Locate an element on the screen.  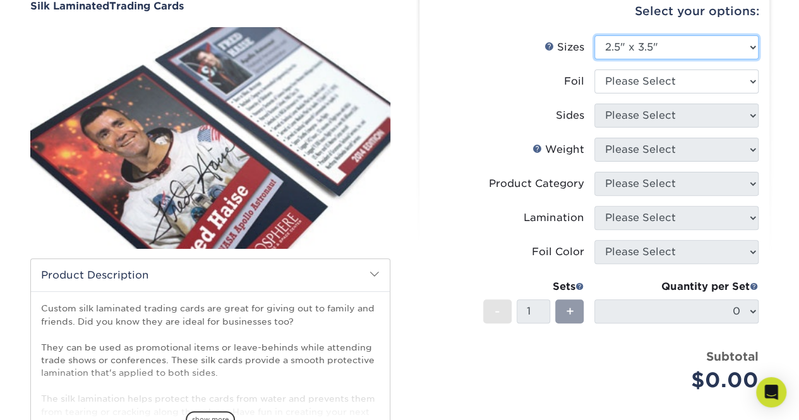
div: Product Category is located at coordinates (536, 184).